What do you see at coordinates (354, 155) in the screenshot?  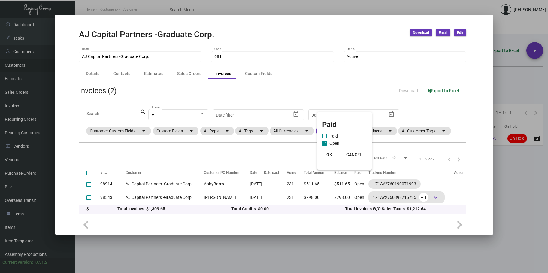 I see `button: CANCEL` at bounding box center [354, 155].